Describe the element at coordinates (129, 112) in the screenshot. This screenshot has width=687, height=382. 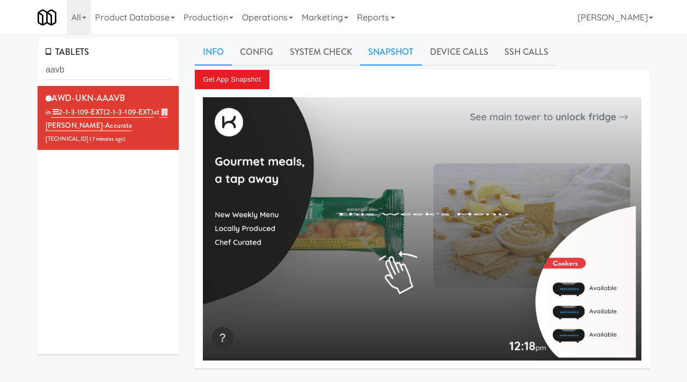
I see `span: (2-1-3-109-EXT)` at that location.